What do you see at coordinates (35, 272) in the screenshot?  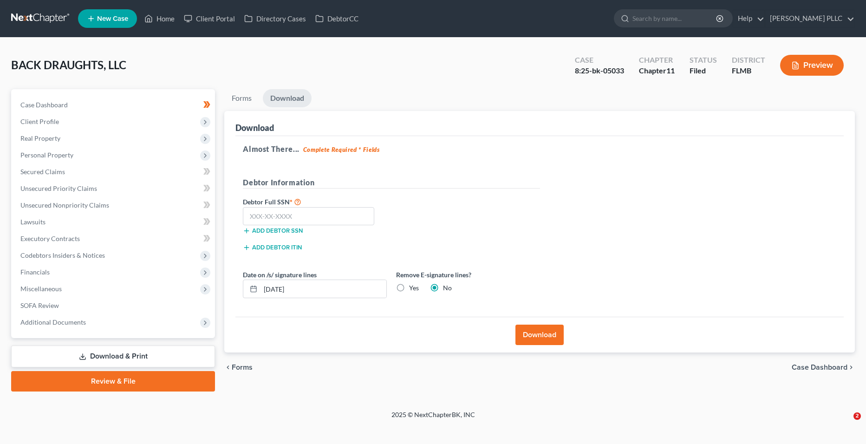 I see `span: Financials` at bounding box center [35, 272].